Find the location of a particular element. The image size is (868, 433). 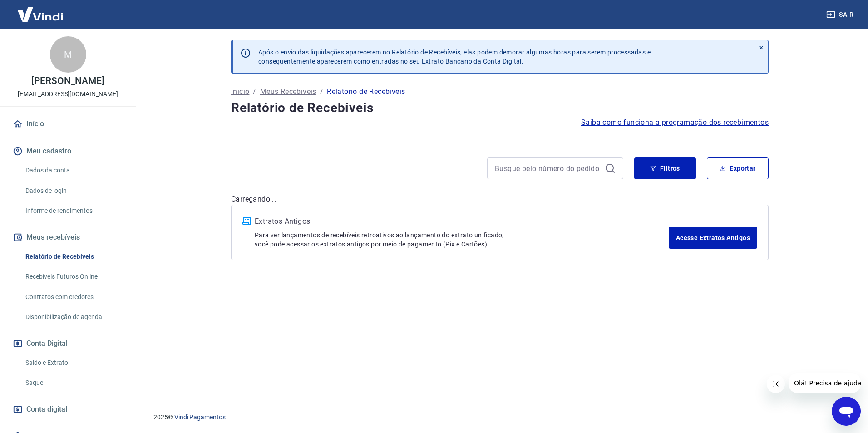

a: Saque is located at coordinates (73, 383).